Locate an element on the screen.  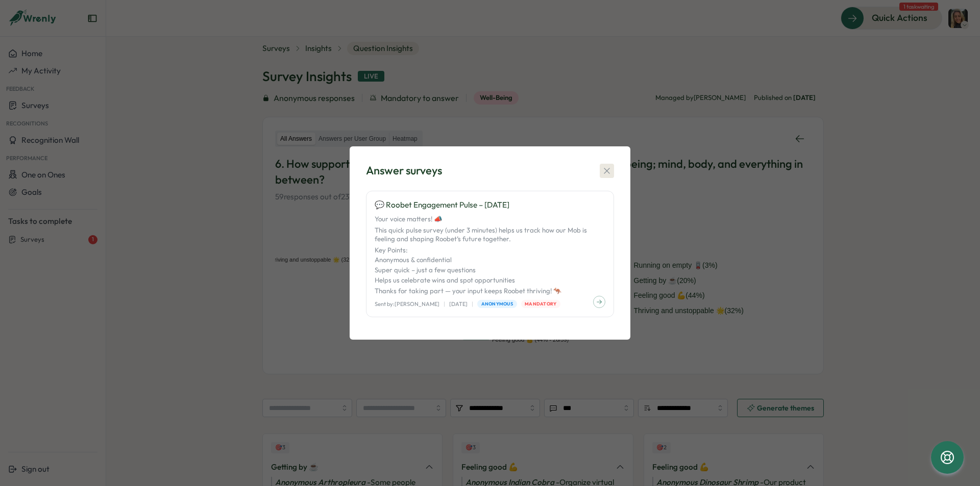
p: Your voice matters! 📣 This quick pulse survey (under 3 minutes) helps us track how our Mob is fee... is located at coordinates (490, 255).